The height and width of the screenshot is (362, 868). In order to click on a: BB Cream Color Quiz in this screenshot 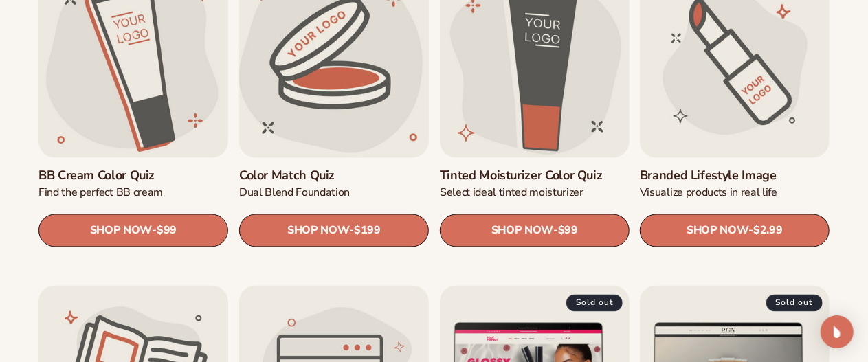, I will do `click(134, 177)`.